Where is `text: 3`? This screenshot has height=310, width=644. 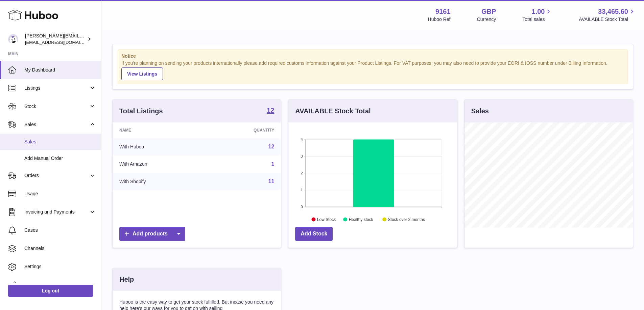
text: 3 is located at coordinates (302, 156).